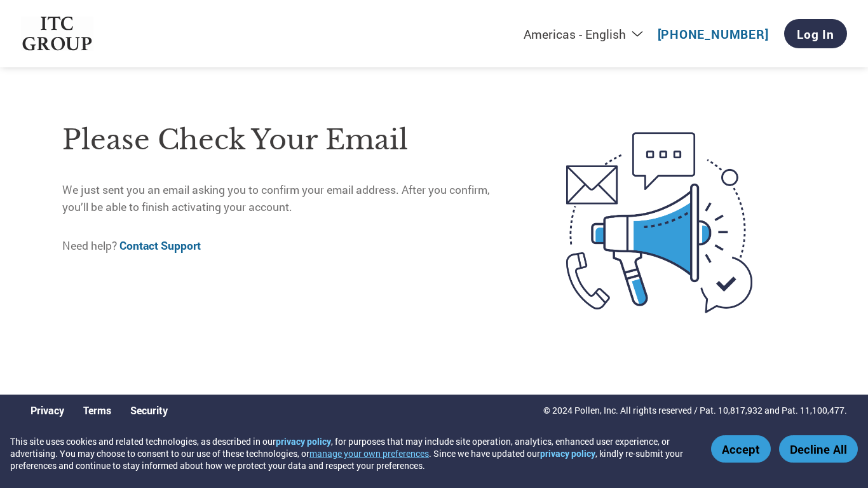  Describe the element at coordinates (351, 452) in the screenshot. I see `div: This site uses cookies and related technologies, as described in our , for purposes that may incl...` at that location.